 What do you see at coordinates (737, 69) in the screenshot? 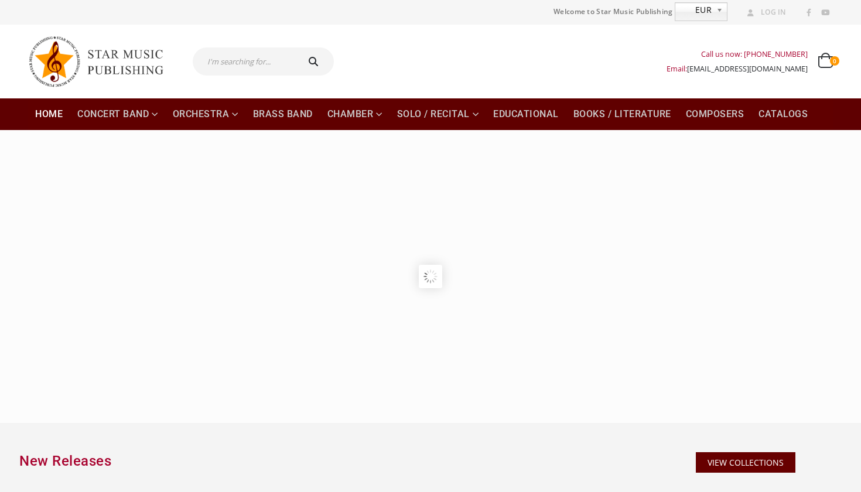
I see `div: Email:` at bounding box center [737, 69].